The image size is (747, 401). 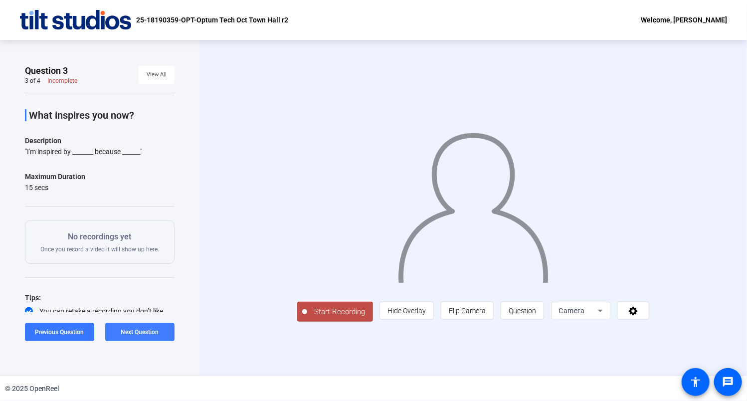 I want to click on p: 25-18190359-OPT-Optum Tech Oct Town Hall r2, so click(x=212, y=20).